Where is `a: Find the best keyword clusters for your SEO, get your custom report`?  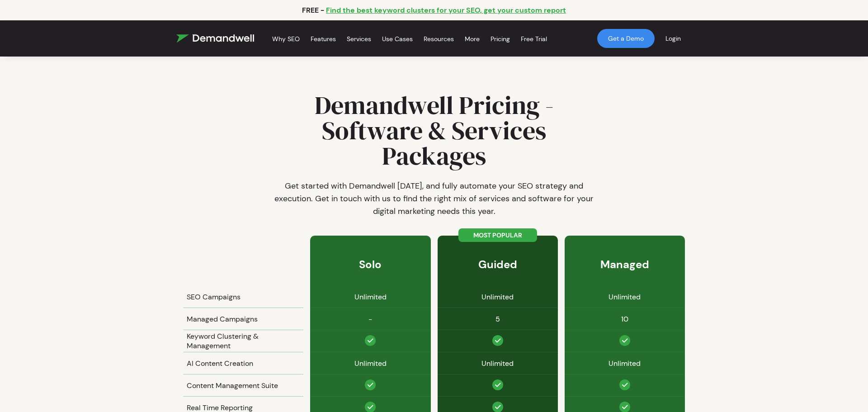
a: Find the best keyword clusters for your SEO, get your custom report is located at coordinates (446, 10).